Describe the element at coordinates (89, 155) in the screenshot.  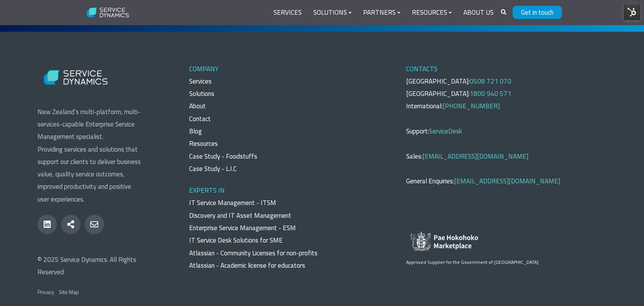
I see `p: New Zealand’s multi-platform, multi-services-capable Enterprise Service Management specialist. Pr...` at that location.